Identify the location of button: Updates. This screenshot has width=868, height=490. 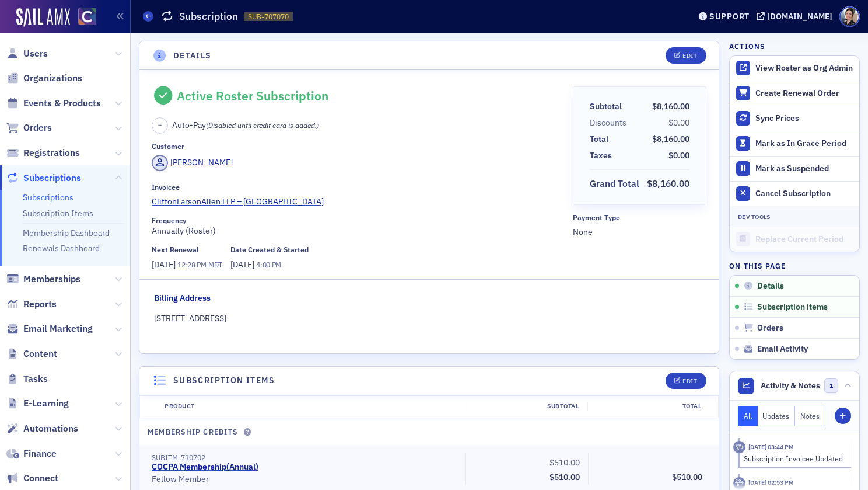
(777, 416).